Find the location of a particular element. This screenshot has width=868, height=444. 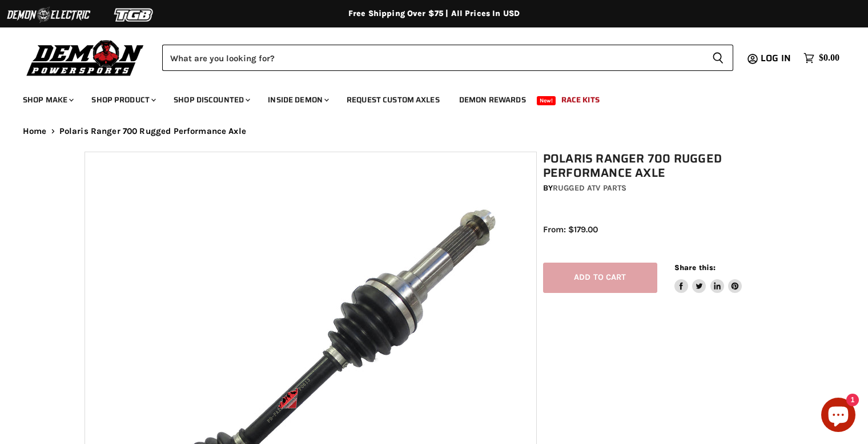

span: Share this: is located at coordinates (695, 267).